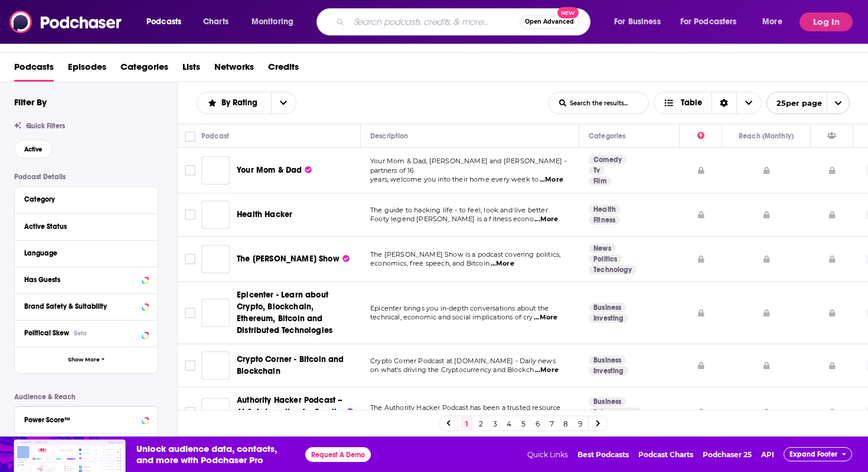 The height and width of the screenshot is (472, 868). Describe the element at coordinates (86, 226) in the screenshot. I see `button: Active Status` at that location.